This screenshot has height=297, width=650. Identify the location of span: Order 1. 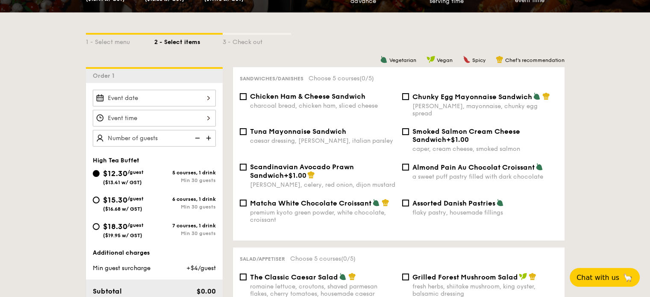
(105, 76).